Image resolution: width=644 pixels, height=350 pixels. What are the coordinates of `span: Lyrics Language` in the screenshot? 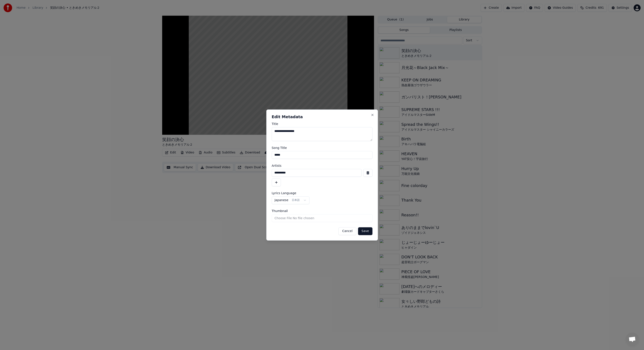 It's located at (284, 193).